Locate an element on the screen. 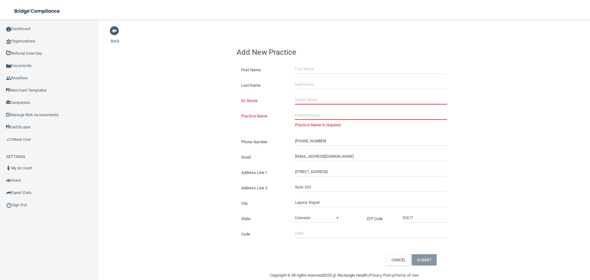  label: First Name is located at coordinates (263, 70).